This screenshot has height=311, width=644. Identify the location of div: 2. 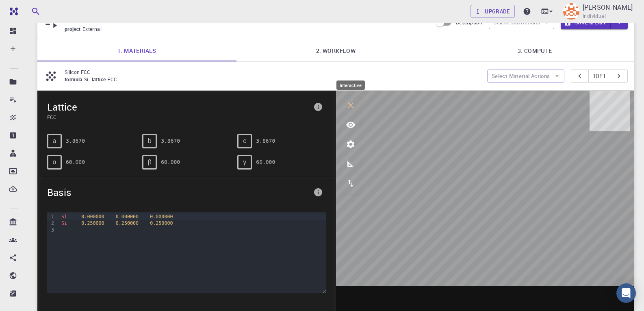
(51, 223).